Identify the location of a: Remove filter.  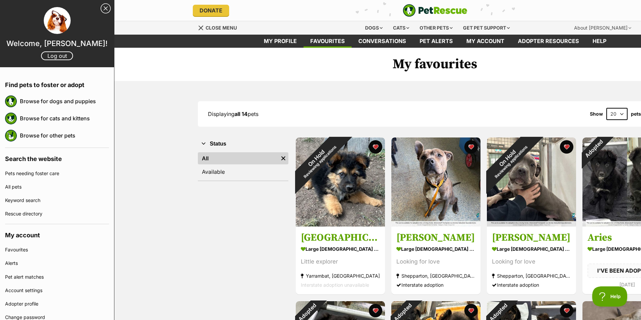
(283, 159).